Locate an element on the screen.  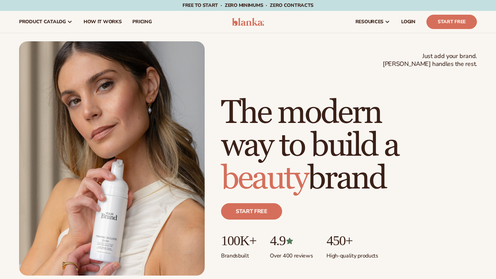
img: Female holding tanning mousse. is located at coordinates (112, 158).